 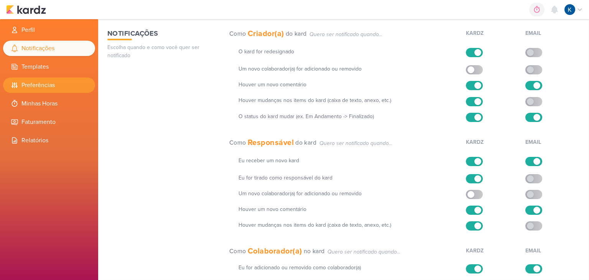 What do you see at coordinates (271, 143) in the screenshot?
I see `h3: Responsável` at bounding box center [271, 143].